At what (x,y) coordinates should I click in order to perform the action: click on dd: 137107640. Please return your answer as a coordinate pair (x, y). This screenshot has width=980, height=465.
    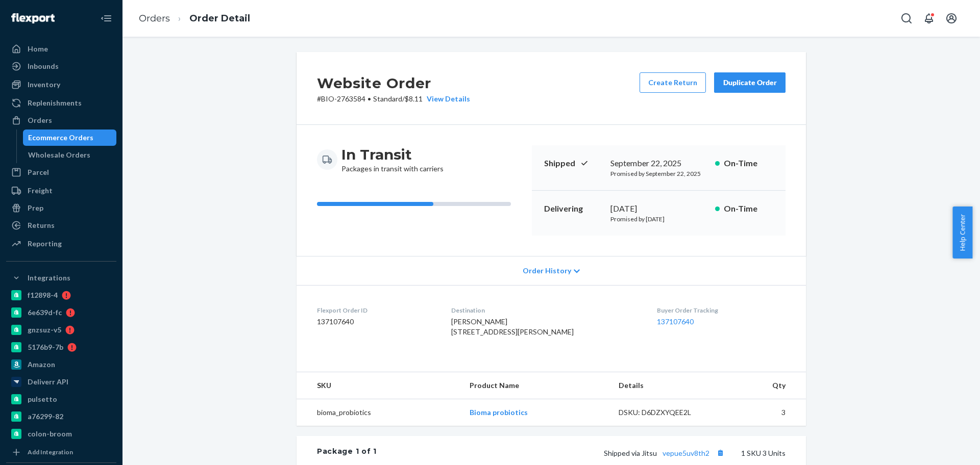
    Looking at the image, I should click on (375, 322).